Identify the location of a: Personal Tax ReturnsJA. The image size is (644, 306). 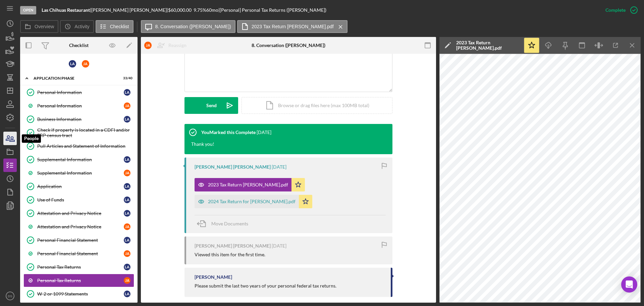
(79, 280).